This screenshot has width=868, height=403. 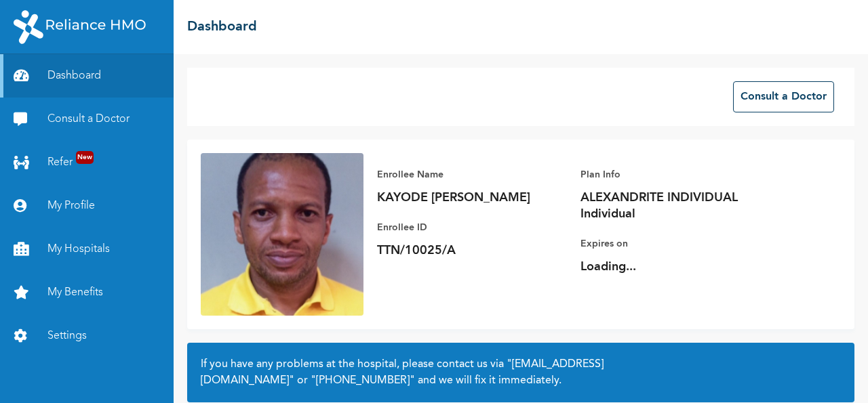 I want to click on h2: If you have any problems at the hospital, please contact us via or and we will fix it immediately., so click(x=521, y=373).